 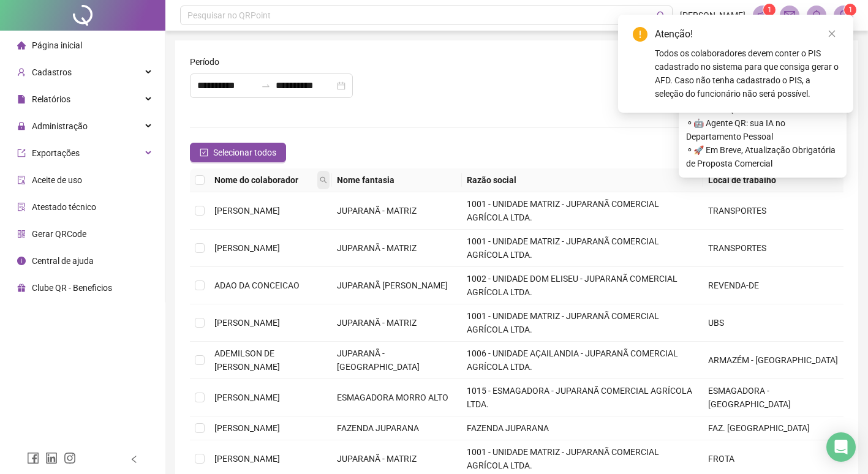 I want to click on span: Central de ajuda, so click(x=63, y=261).